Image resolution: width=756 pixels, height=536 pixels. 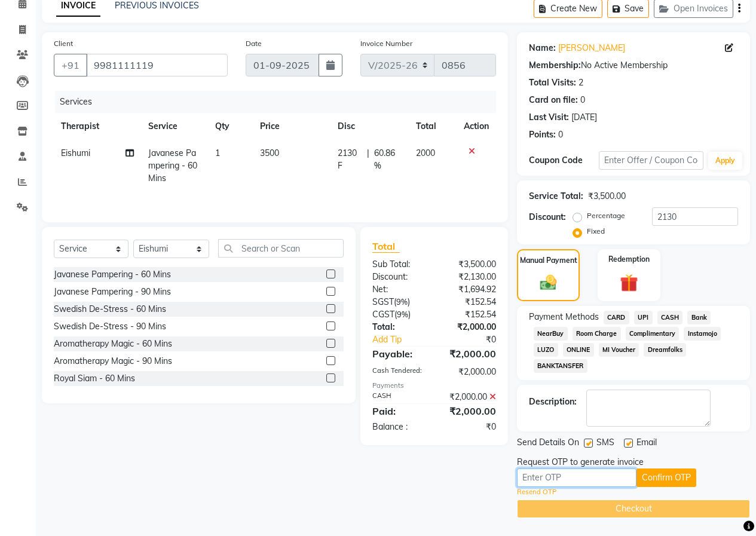 I want to click on div: Total Visits:, so click(x=552, y=82).